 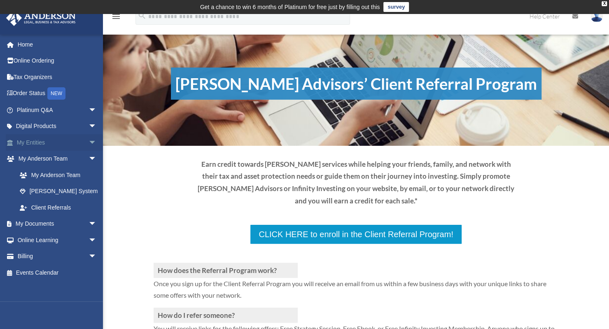 What do you see at coordinates (356, 293) in the screenshot?
I see `p: Once you sign up for the Client Referral Program you will receive an email from us within a few b...` at bounding box center [356, 293].